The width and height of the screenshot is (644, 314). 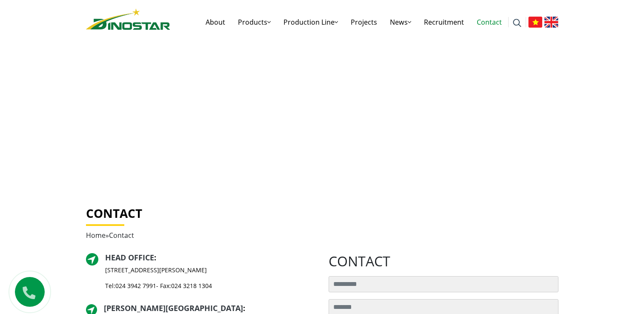 What do you see at coordinates (551, 22) in the screenshot?
I see `img: English` at bounding box center [551, 22].